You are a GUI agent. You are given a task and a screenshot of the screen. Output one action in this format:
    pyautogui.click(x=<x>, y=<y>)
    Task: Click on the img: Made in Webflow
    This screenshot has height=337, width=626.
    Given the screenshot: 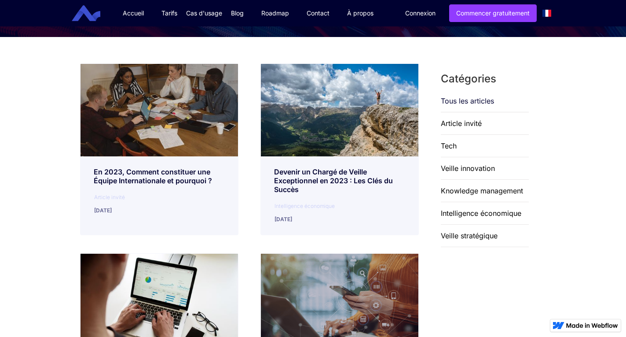 What is the action you would take?
    pyautogui.click(x=592, y=325)
    